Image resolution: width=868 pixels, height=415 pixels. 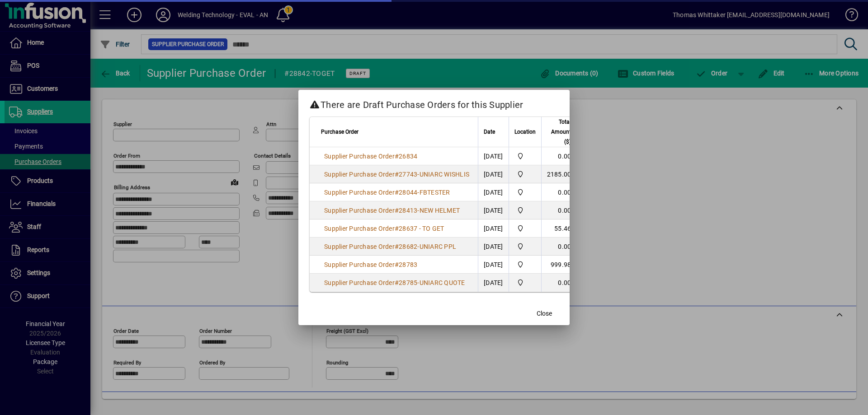 What do you see at coordinates (559, 132) in the screenshot?
I see `span: Total Amount ($)` at bounding box center [559, 132].